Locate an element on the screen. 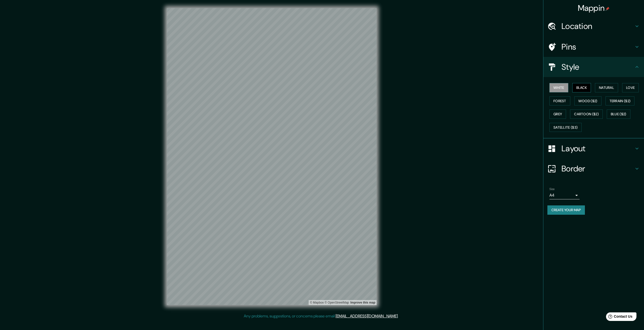  button: Cartoon ($2) is located at coordinates (586, 114).